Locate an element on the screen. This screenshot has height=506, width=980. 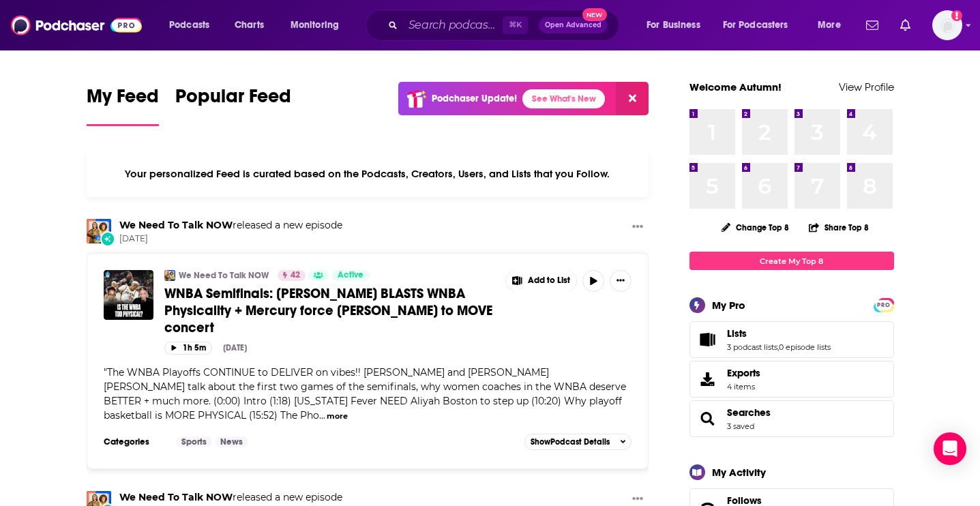
span: New is located at coordinates (594, 14).